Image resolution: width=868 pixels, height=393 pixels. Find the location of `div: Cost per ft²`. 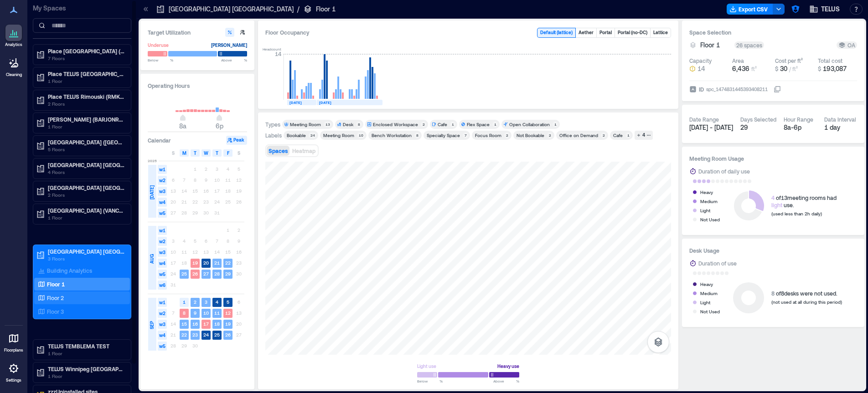

div: Cost per ft² is located at coordinates (789, 61).